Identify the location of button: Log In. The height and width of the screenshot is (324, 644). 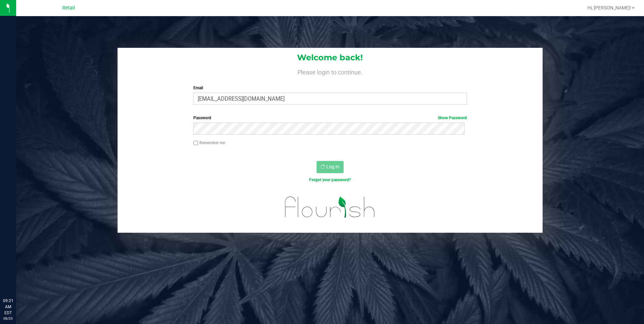
(330, 167).